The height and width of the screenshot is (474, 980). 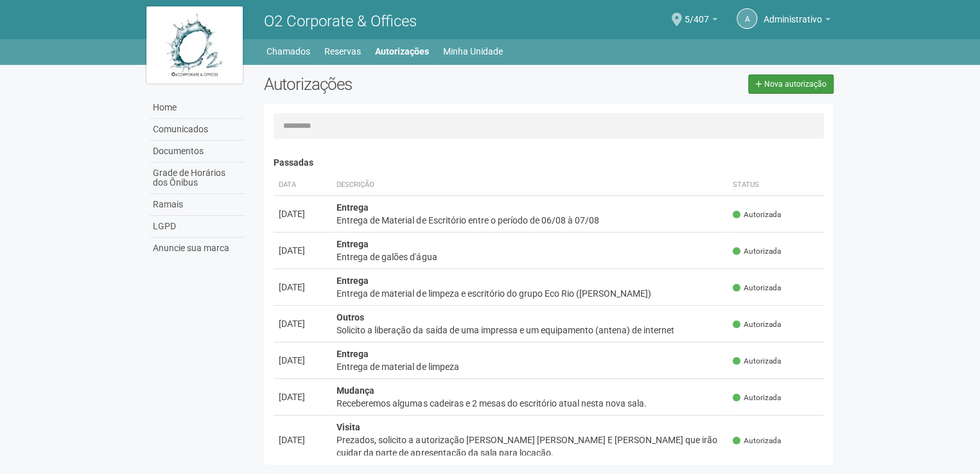 I want to click on a: Documentos, so click(x=197, y=152).